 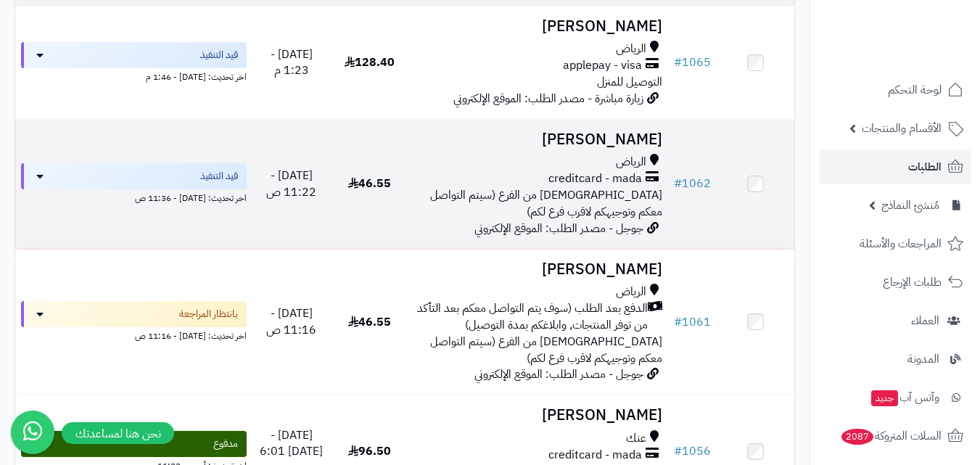 What do you see at coordinates (884, 398) in the screenshot?
I see `span: جديد` at bounding box center [884, 398].